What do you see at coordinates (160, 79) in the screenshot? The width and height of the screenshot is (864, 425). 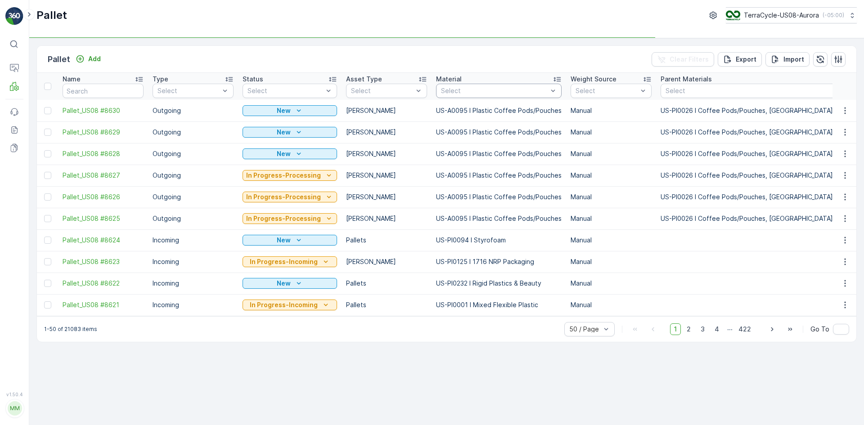 I see `p: Type` at bounding box center [160, 79].